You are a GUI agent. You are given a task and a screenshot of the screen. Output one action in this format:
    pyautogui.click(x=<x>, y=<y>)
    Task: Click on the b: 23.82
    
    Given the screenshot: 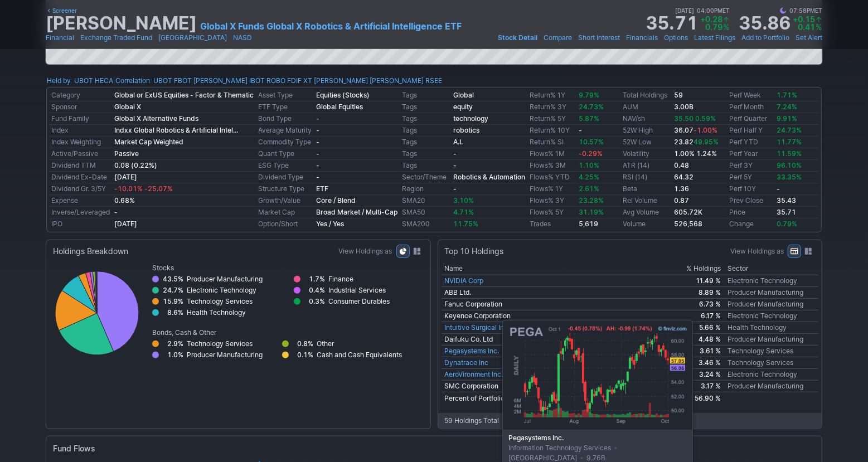 What is the action you would take?
    pyautogui.click(x=697, y=142)
    